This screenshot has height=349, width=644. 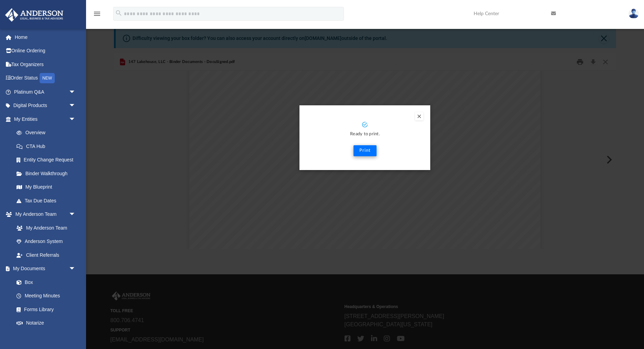 I want to click on a: My Documentsarrow_drop_down, so click(x=44, y=269).